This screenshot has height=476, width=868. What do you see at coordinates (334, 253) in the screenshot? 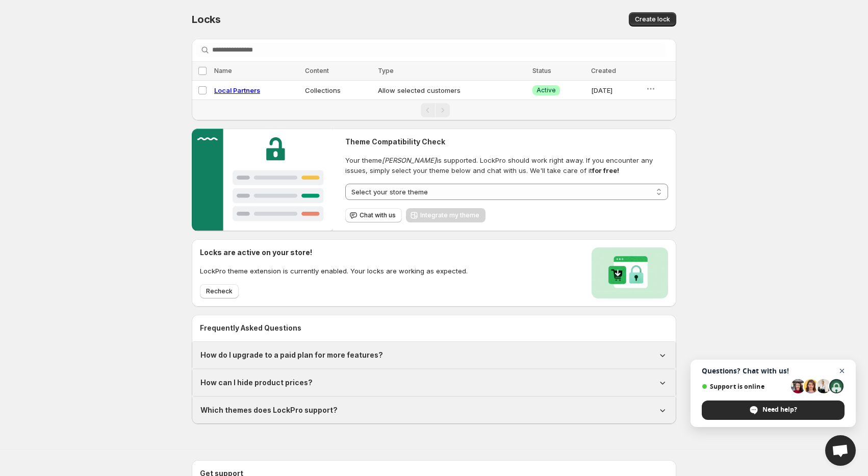
I see `h2: Locks are active on your store!` at bounding box center [334, 253].